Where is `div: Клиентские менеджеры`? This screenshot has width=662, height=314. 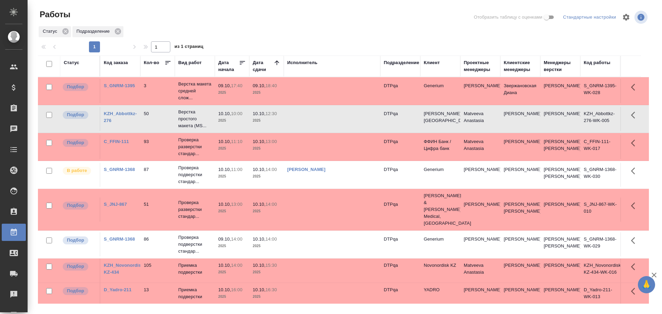 div: Клиентские менеджеры is located at coordinates (520, 66).